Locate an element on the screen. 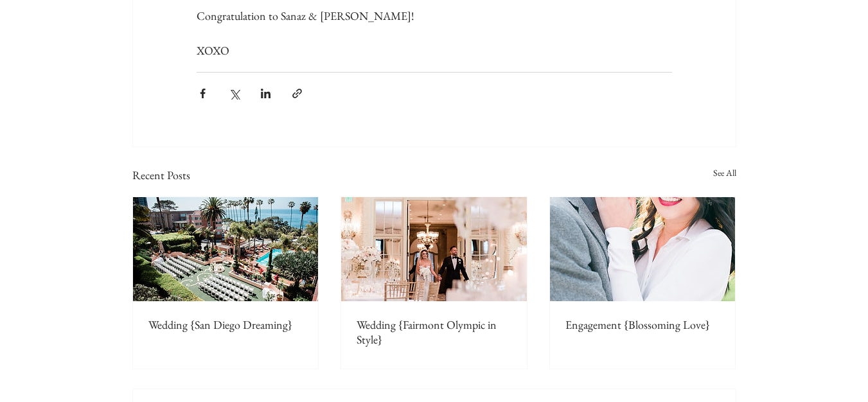 This screenshot has height=402, width=868. img: Wedding {Fairmont Olympic in Style} is located at coordinates (434, 249).